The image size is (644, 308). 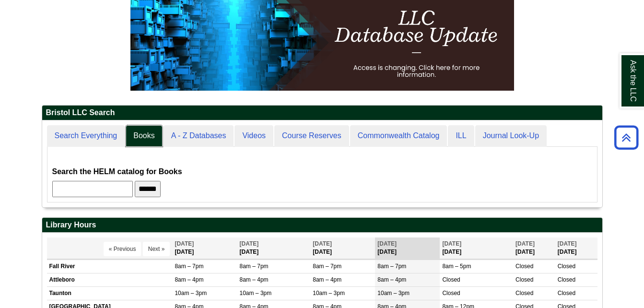 I want to click on a: Search Everything, so click(x=86, y=136).